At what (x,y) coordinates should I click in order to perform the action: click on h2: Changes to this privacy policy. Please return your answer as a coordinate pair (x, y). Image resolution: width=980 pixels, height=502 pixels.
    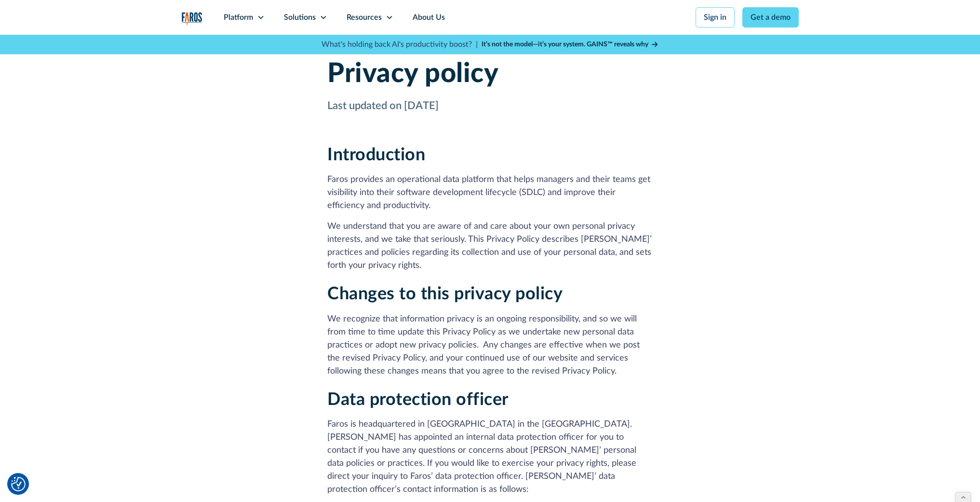
    Looking at the image, I should click on (490, 294).